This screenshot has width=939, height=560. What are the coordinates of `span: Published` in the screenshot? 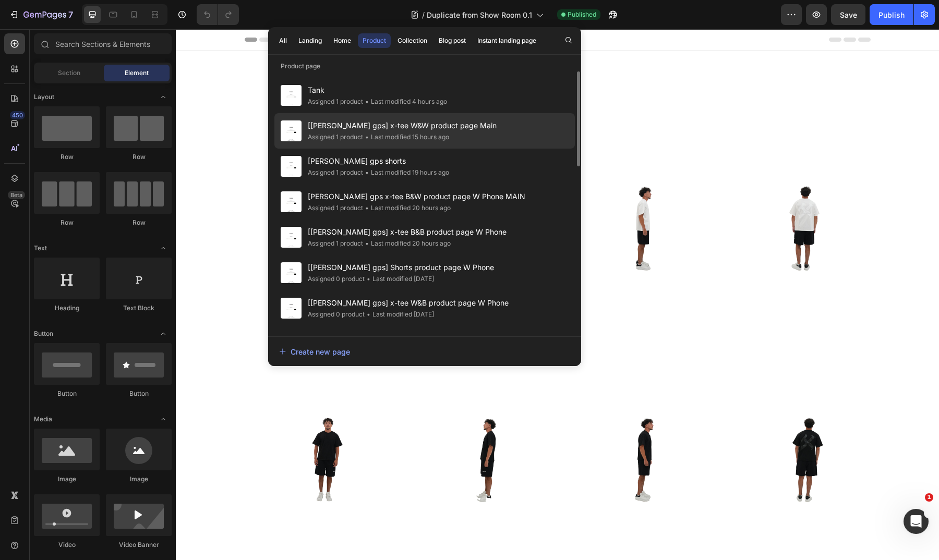 It's located at (582, 15).